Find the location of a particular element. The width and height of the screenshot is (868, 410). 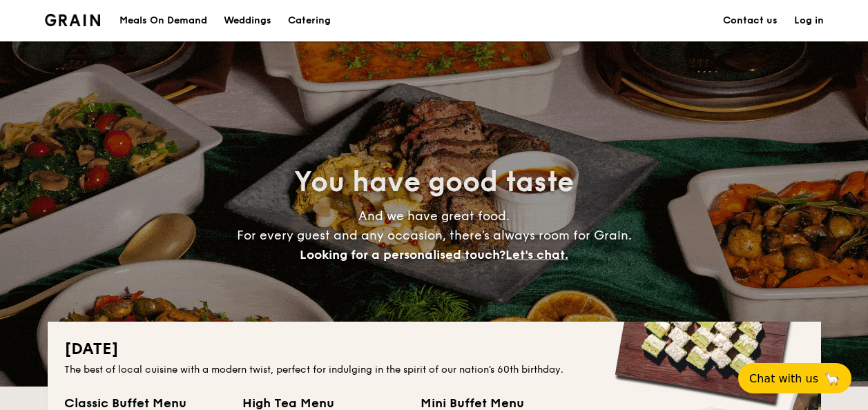

span: Chat with us is located at coordinates (784, 378).